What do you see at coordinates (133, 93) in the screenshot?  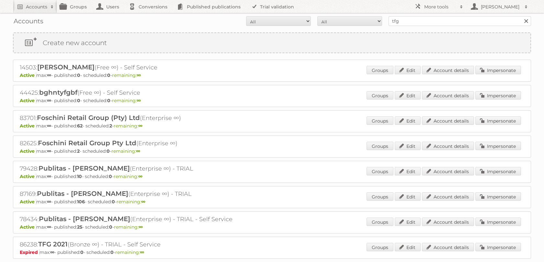 I see `h2: 44425: (Free ∞) - Self Service` at bounding box center [133, 93].